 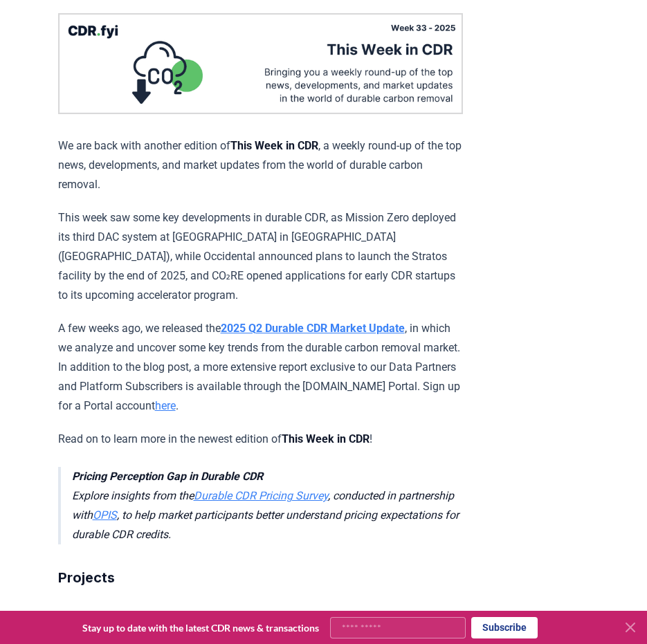 I want to click on em: Explore insights from the , conducted in partnership with , to help market participants better un..., so click(x=265, y=505).